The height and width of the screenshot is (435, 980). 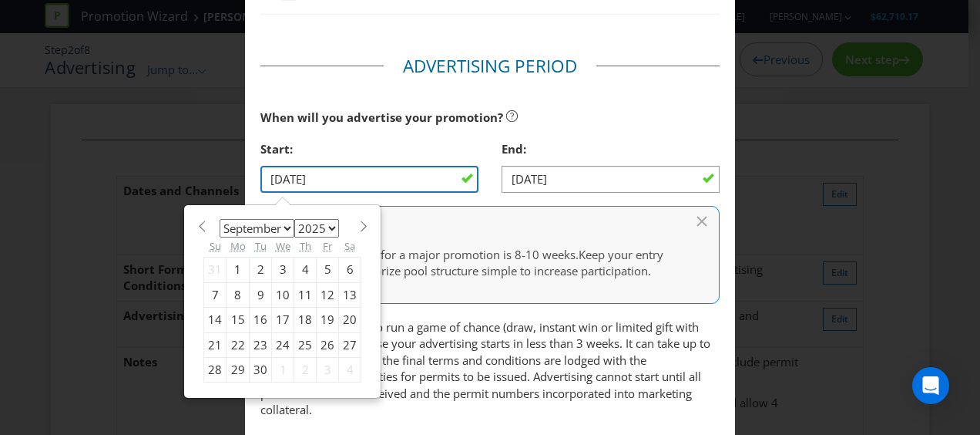 What do you see at coordinates (215, 269) in the screenshot?
I see `div: 31` at bounding box center [215, 269].